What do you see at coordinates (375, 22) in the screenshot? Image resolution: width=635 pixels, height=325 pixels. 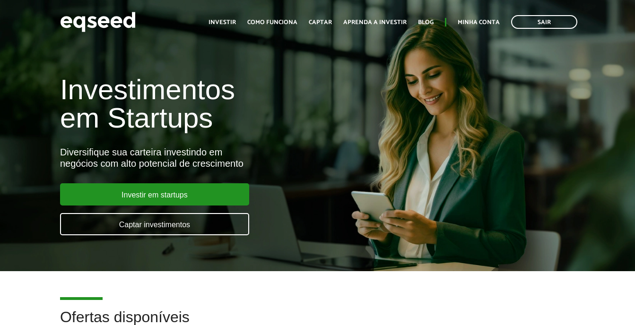 I see `a: Aprenda a investir` at bounding box center [375, 22].